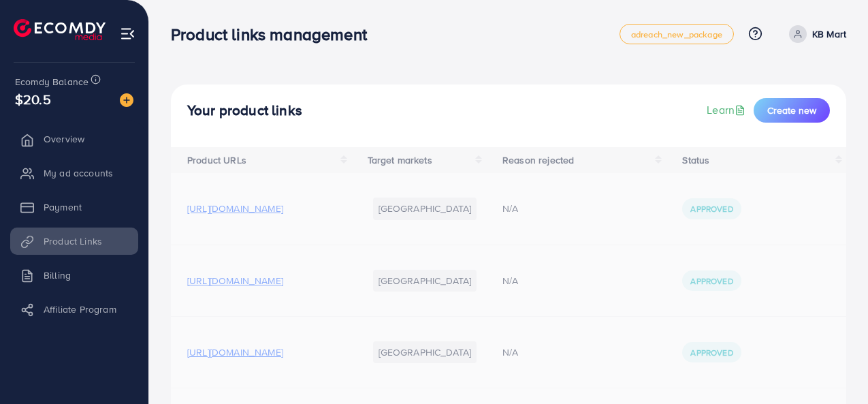 The height and width of the screenshot is (404, 868). What do you see at coordinates (127, 100) in the screenshot?
I see `img: image` at bounding box center [127, 100].